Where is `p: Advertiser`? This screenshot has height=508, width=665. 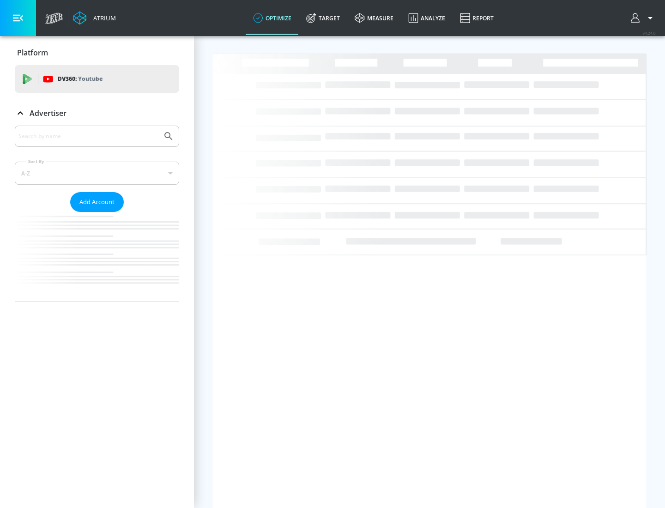
p: Advertiser is located at coordinates (48, 113).